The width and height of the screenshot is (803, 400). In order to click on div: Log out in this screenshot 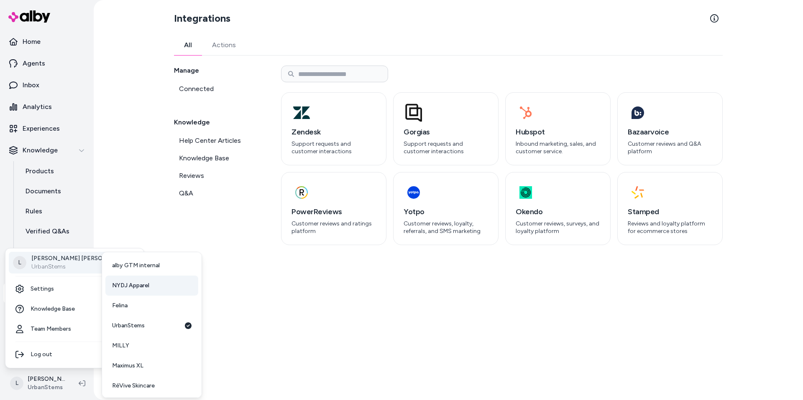, I will do `click(74, 355)`.